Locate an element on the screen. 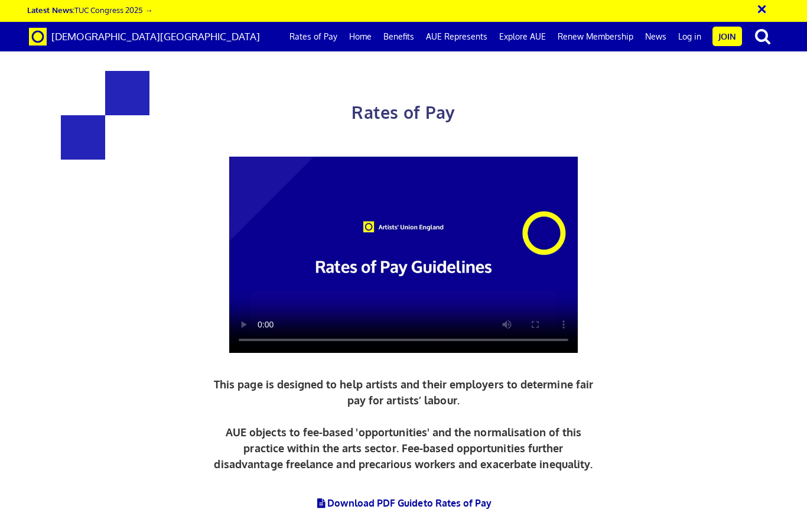 The height and width of the screenshot is (532, 807). a: Latest News:TUC Congress 2025 → is located at coordinates (90, 9).